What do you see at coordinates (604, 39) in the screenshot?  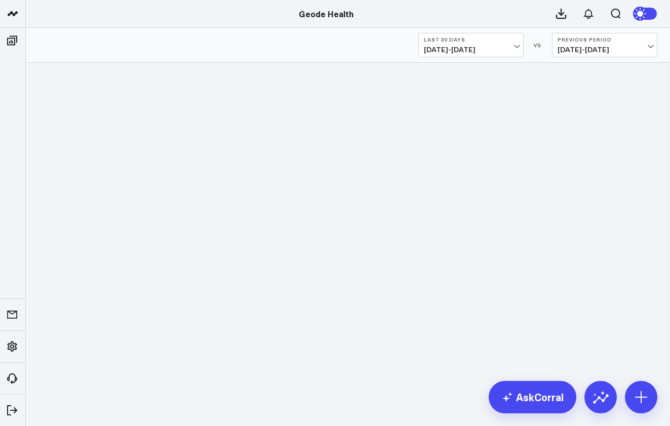 I see `b: Previous Period` at bounding box center [604, 39].